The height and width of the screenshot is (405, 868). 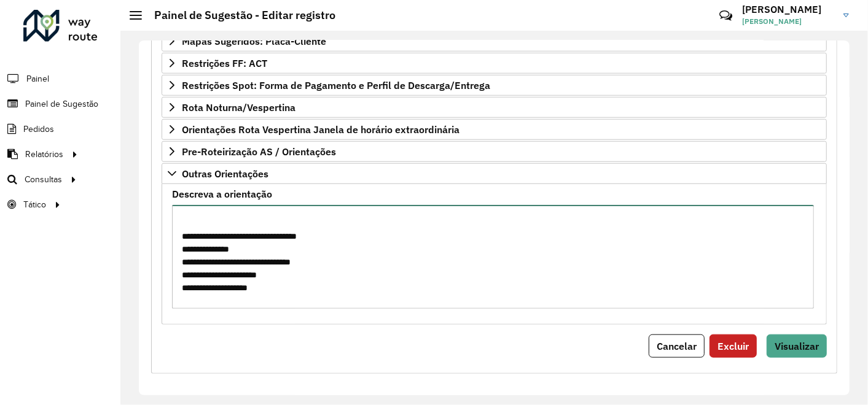 What do you see at coordinates (61, 104) in the screenshot?
I see `span: Painel de Sugestão` at bounding box center [61, 104].